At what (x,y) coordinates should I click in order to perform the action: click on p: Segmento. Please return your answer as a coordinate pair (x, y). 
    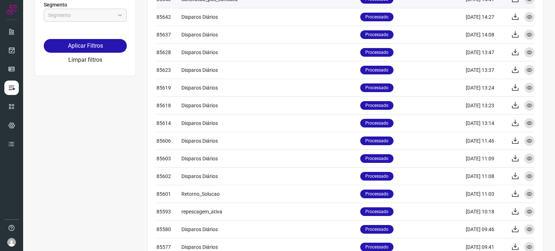
    Looking at the image, I should click on (85, 5).